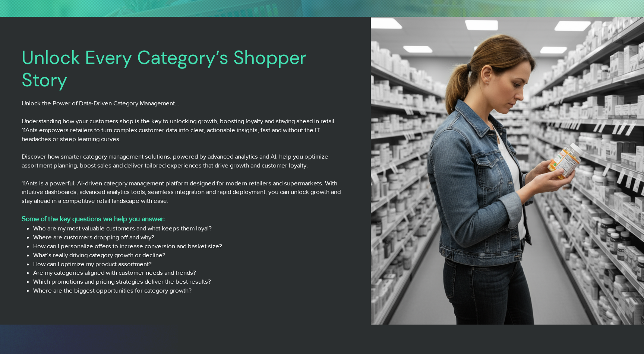 The height and width of the screenshot is (354, 644). I want to click on p: What’s really driving category growth or decline?, so click(187, 255).